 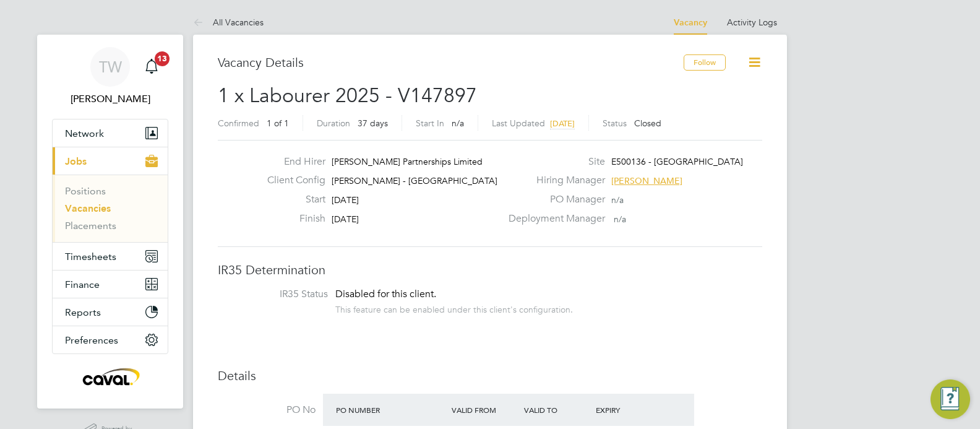 I want to click on button: Reports, so click(x=110, y=312).